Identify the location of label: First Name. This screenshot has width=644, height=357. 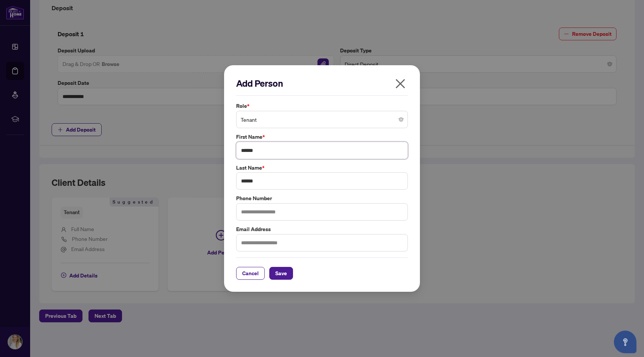
(322, 137).